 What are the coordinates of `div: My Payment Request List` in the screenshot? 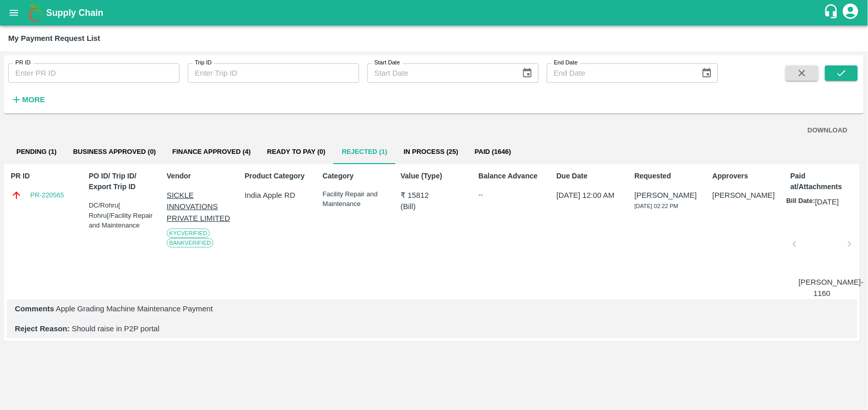 It's located at (54, 38).